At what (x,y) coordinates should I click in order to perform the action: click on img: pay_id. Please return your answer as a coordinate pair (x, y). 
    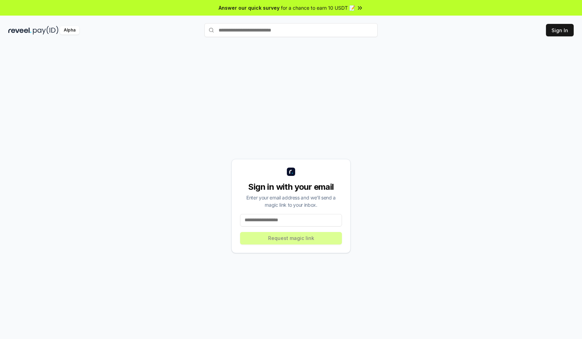
    Looking at the image, I should click on (46, 30).